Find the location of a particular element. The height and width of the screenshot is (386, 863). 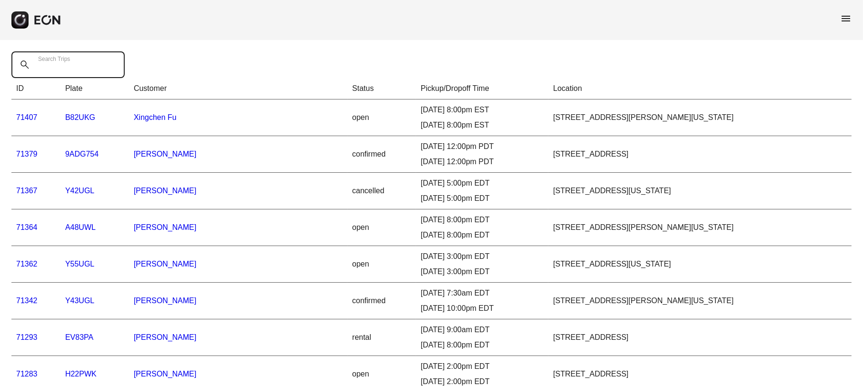

a: 71362 is located at coordinates (27, 264).